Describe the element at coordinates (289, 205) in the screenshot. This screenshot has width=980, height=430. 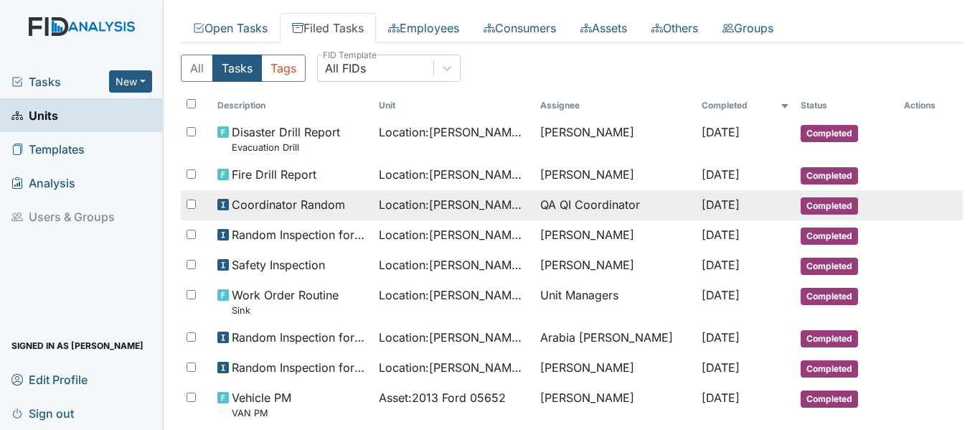
I see `span: Coordinator Random` at that location.